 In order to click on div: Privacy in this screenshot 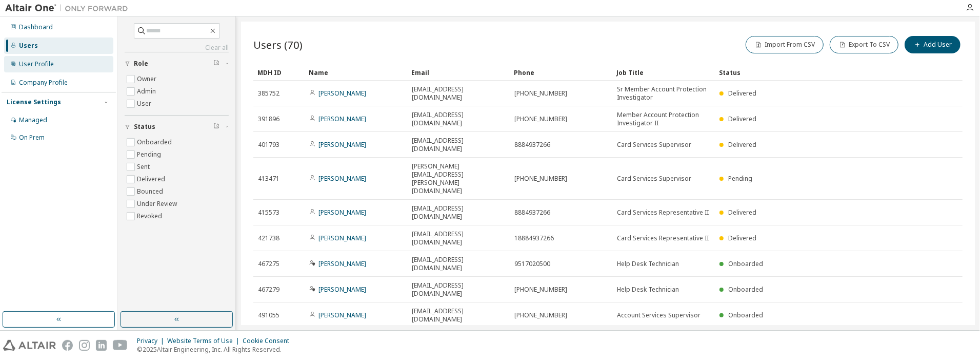, I will do `click(151, 340)`.